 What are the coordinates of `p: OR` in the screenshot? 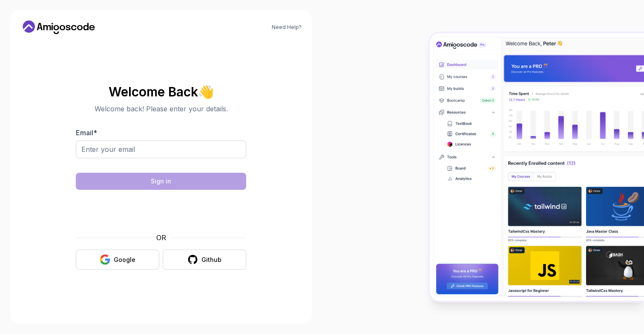 It's located at (161, 238).